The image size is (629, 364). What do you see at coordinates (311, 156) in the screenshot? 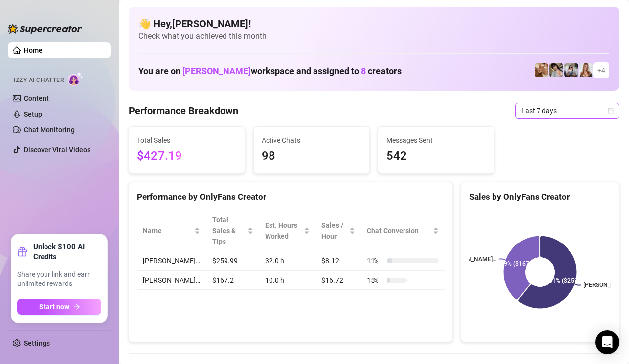
I see `span: 98` at bounding box center [311, 156].